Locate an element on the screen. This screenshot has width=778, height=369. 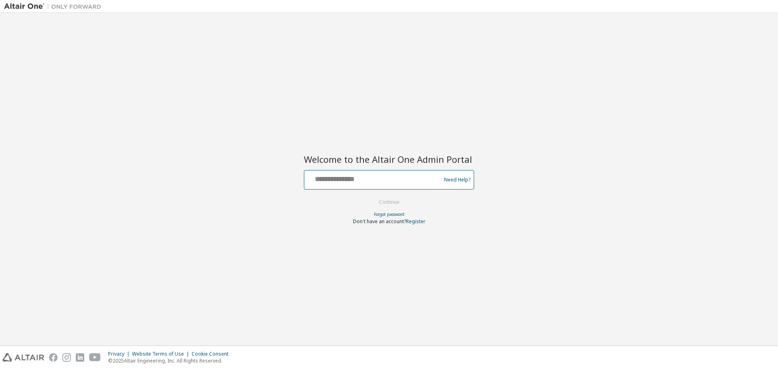
img: facebook.svg is located at coordinates (53, 357).